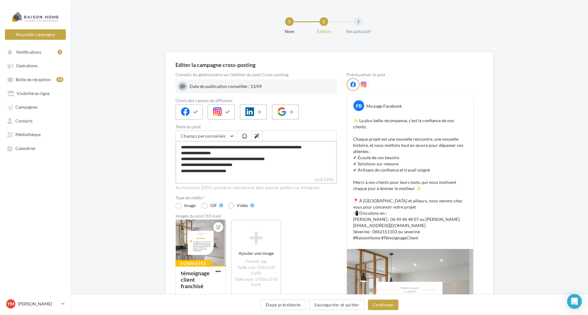 The image size is (588, 315). Describe the element at coordinates (410, 179) in the screenshot. I see `p: ✨ La plus belle récompense, c’est la confiance de nos clients. Chaque projet est une nouvelle ren...` at that location.